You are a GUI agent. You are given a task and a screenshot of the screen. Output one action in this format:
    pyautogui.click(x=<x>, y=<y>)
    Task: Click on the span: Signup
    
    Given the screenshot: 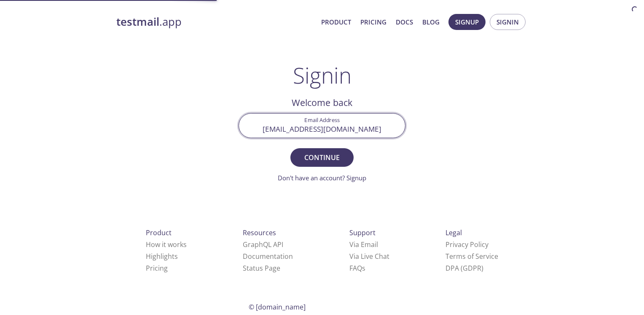 What is the action you would take?
    pyautogui.click(x=467, y=22)
    